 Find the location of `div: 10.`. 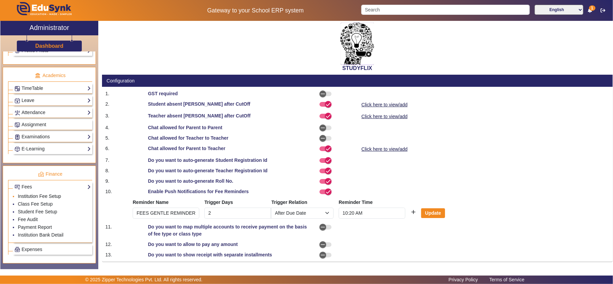

div: 10. is located at coordinates (123, 192).